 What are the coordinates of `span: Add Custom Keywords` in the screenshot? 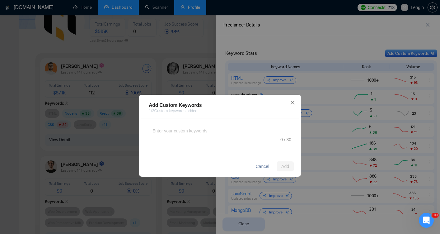 It's located at (175, 105).